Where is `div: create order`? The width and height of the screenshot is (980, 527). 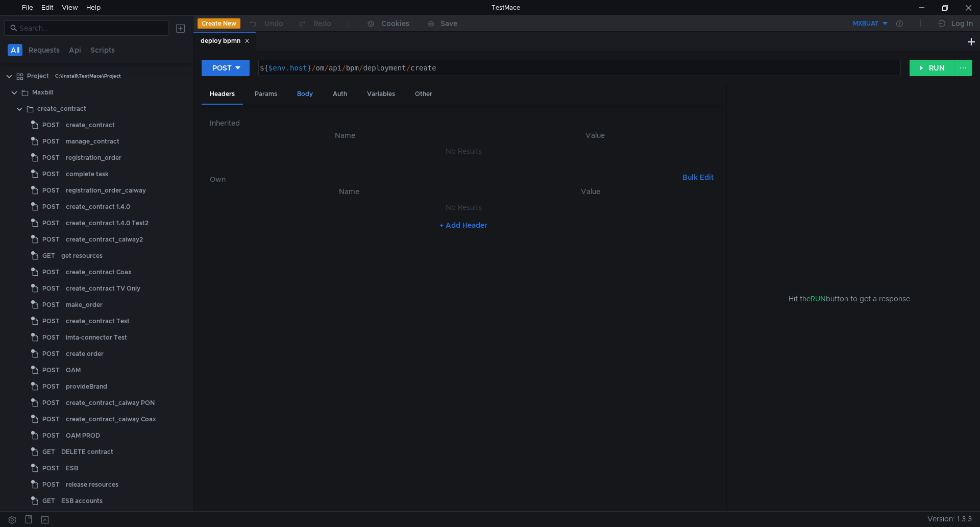 div: create order is located at coordinates (85, 354).